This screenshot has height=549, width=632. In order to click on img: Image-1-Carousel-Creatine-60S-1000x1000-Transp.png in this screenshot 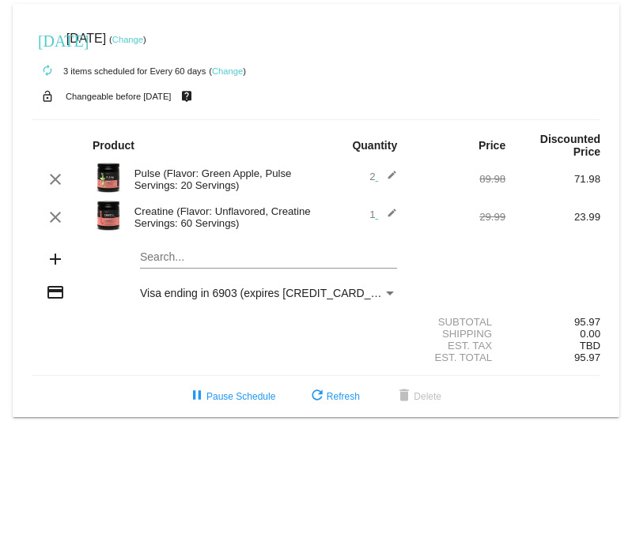, I will do `click(108, 216)`.